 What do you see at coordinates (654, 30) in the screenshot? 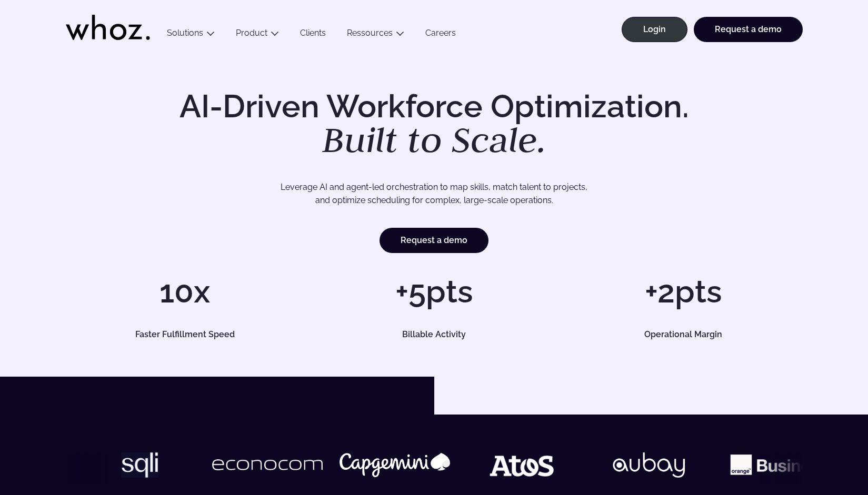
I see `a: Login` at bounding box center [654, 30].